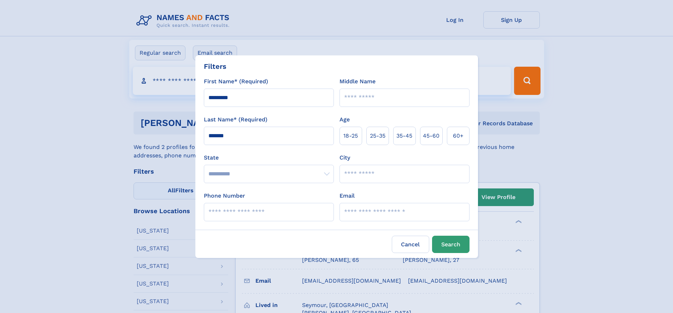 This screenshot has height=313, width=673. What do you see at coordinates (350, 136) in the screenshot?
I see `span: 18‑25` at bounding box center [350, 136].